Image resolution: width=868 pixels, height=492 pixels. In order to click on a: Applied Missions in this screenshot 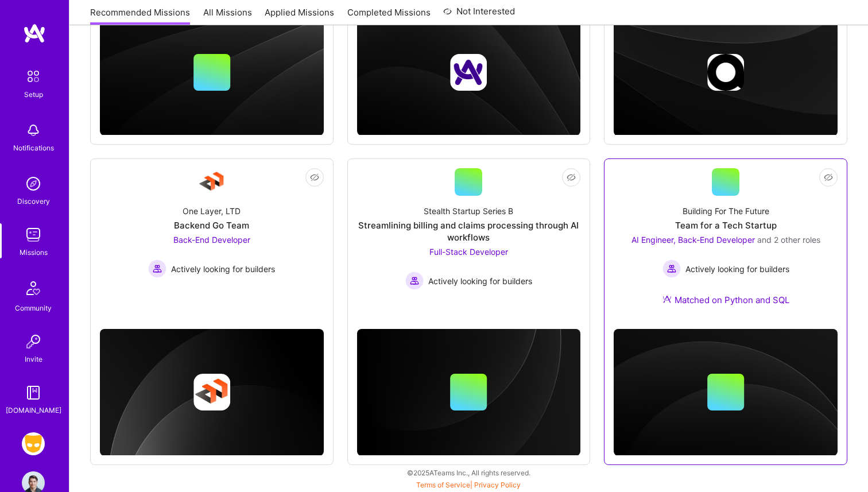, I will do `click(299, 15)`.